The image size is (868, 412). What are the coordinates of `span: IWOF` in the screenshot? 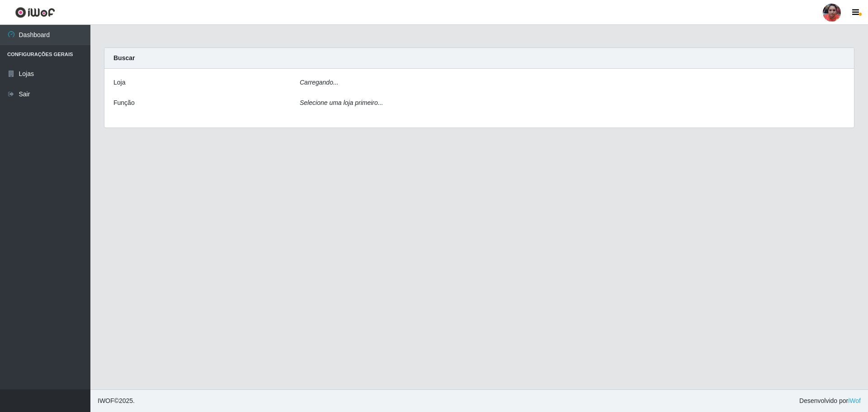 It's located at (106, 401).